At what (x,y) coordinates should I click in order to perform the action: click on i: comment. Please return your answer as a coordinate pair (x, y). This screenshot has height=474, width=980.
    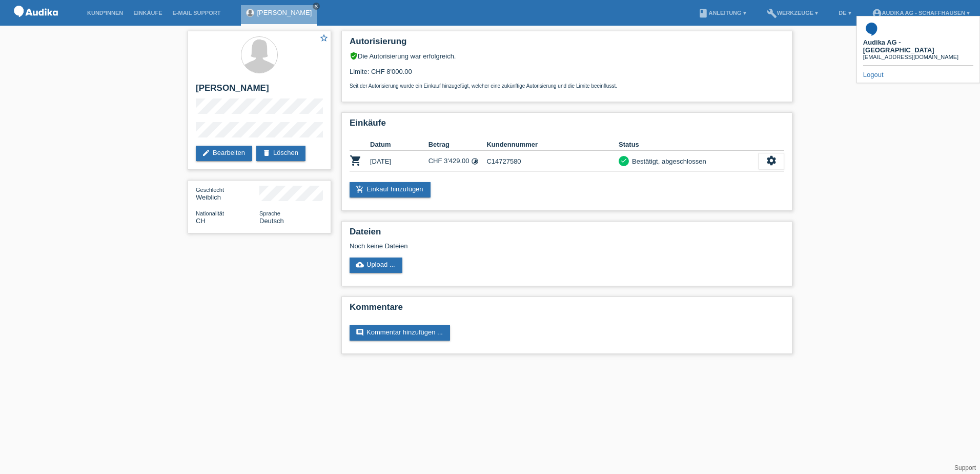
    Looking at the image, I should click on (360, 332).